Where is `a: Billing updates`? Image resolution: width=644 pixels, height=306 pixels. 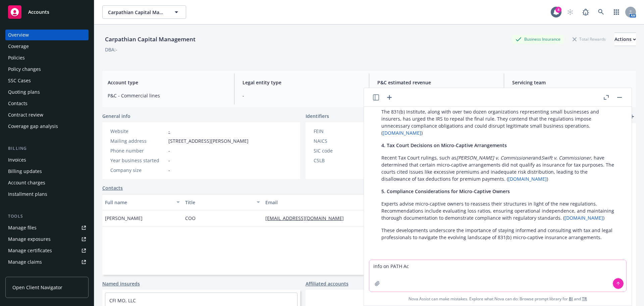 a: Billing updates is located at coordinates (47, 171).